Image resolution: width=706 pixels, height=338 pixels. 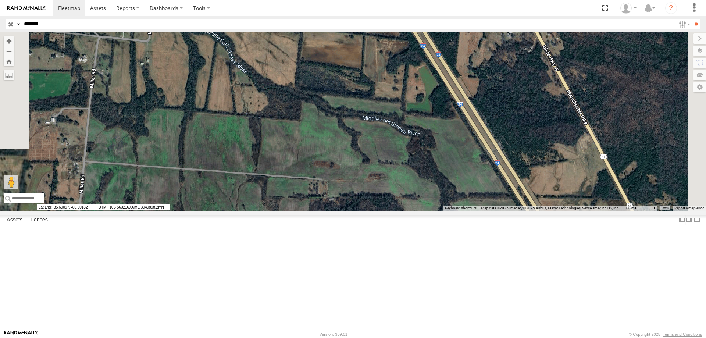 What do you see at coordinates (9, 51) in the screenshot?
I see `button: Zoom out` at bounding box center [9, 51].